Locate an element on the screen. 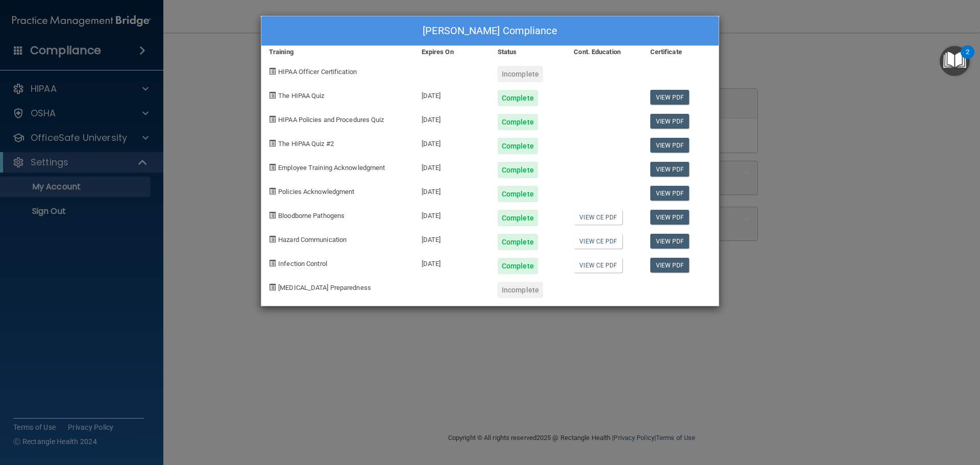 The width and height of the screenshot is (980, 465). span: HIPAA Policies and Procedures Quiz is located at coordinates (331, 120).